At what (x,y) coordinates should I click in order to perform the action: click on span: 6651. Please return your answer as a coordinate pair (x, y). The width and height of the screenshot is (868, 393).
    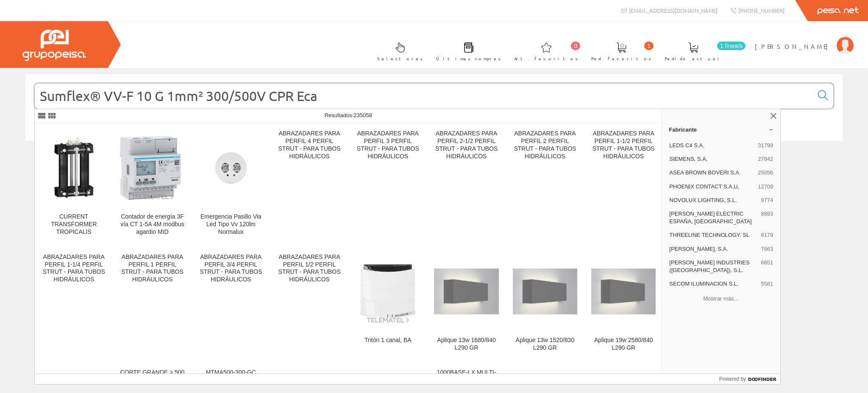
    Looking at the image, I should click on (767, 267).